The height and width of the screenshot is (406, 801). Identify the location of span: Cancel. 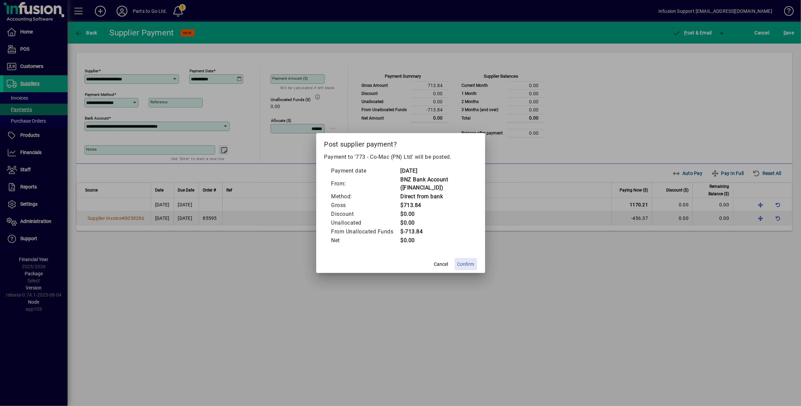
(441, 264).